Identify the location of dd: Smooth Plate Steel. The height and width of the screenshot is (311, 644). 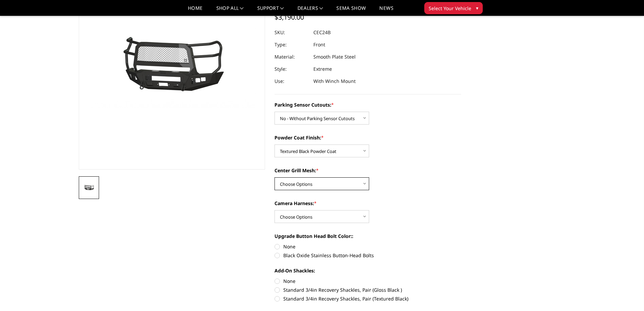
(335, 57).